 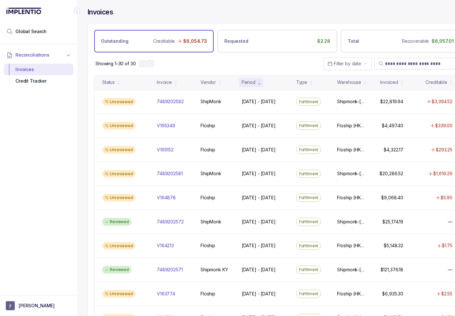 What do you see at coordinates (442, 102) in the screenshot?
I see `p: $3,394.52` at bounding box center [442, 102].